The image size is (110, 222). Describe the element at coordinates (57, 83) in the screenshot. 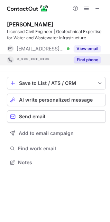

I see `div: Save to List / ATS / CRM` at that location.